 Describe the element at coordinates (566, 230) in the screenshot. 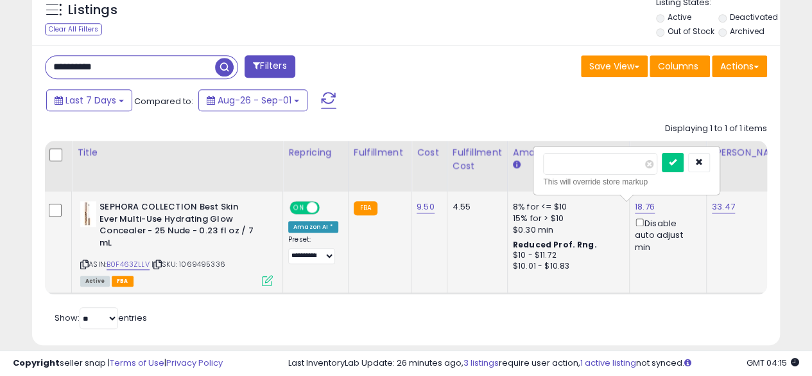

I see `div: $0.30 min` at that location.